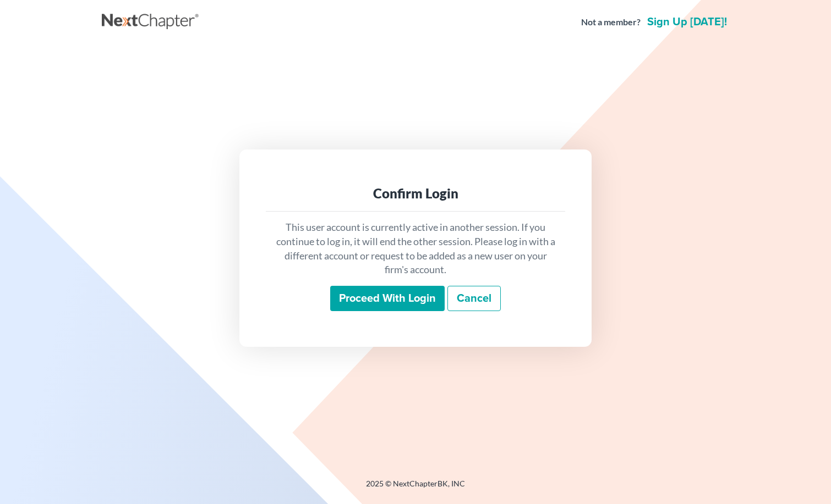  Describe the element at coordinates (416, 193) in the screenshot. I see `div: Confirm Login` at that location.